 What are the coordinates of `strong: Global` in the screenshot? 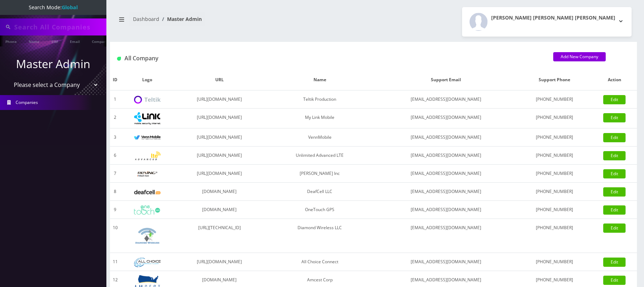 It's located at (69, 7).